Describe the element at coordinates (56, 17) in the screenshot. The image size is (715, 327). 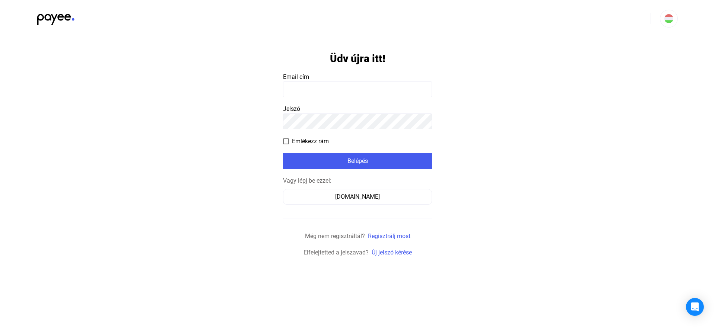
I see `img: black-payee-blue-dot.svg` at that location.